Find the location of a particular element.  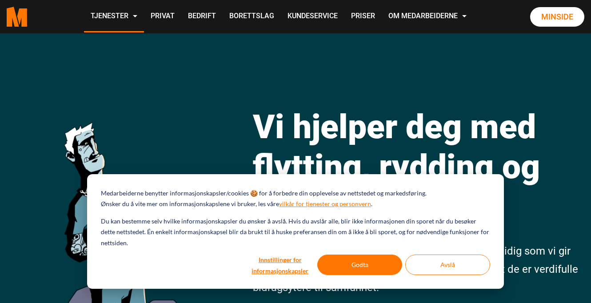

a: Tjenester is located at coordinates (114, 16).